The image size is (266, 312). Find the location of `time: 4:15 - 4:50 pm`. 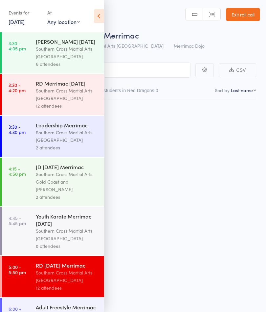

time: 4:15 - 4:50 pm is located at coordinates (17, 171).